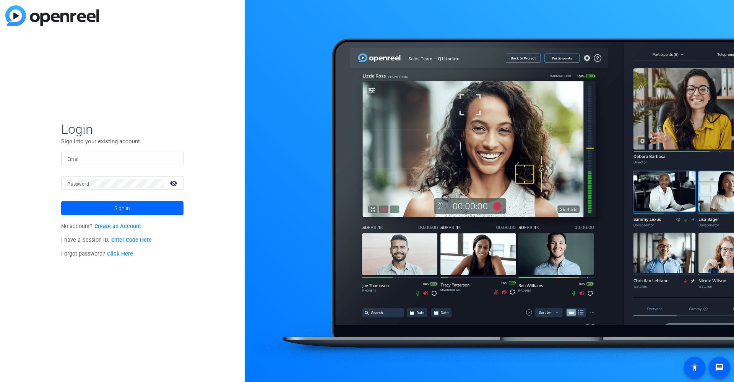 The image size is (734, 382). What do you see at coordinates (174, 183) in the screenshot?
I see `mat-icon: visibility_off` at bounding box center [174, 183].